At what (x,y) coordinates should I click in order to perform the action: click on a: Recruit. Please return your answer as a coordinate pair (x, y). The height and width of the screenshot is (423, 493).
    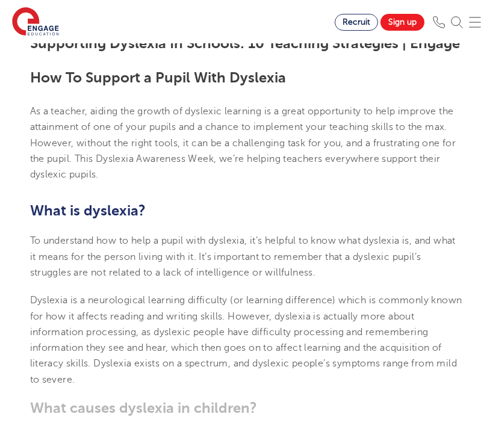
    Looking at the image, I should click on (356, 22).